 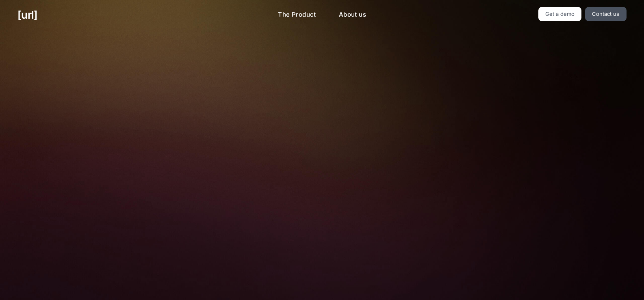 What do you see at coordinates (322, 65) in the screenshot?
I see `h2: Turn your cameras into AI agents for better retail performance` at bounding box center [322, 65].